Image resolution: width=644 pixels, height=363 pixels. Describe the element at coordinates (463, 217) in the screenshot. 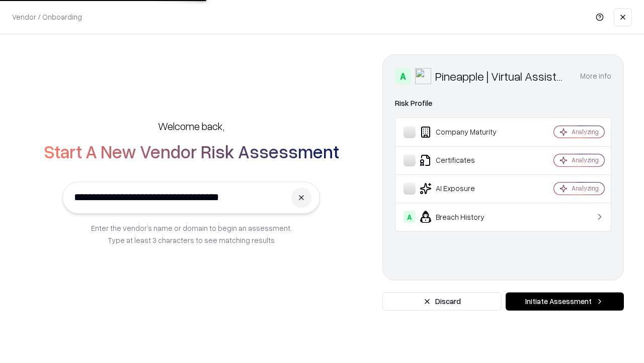

I see `div: Breach History` at that location.